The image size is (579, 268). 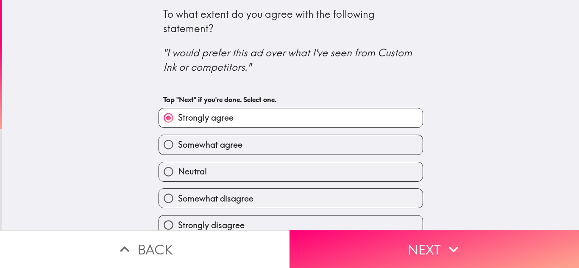 I want to click on h6: Tap "Next" if you're done. Select one., so click(x=291, y=100).